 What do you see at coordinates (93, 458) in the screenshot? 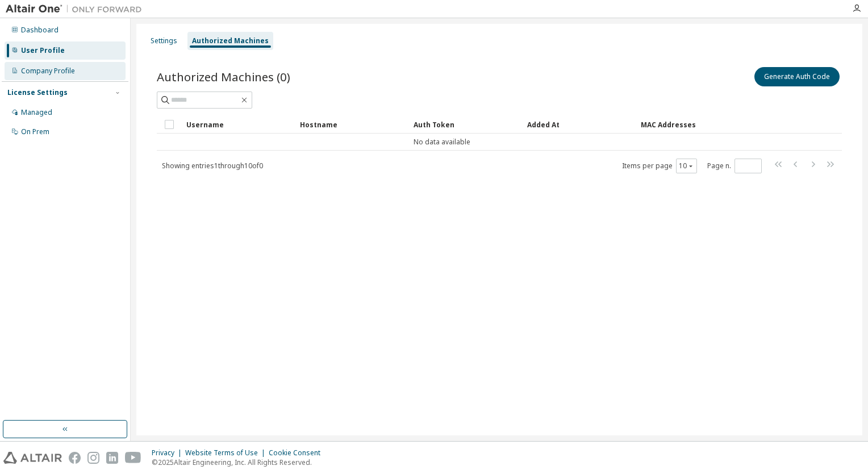
I see `img: instagram.svg` at bounding box center [93, 458].